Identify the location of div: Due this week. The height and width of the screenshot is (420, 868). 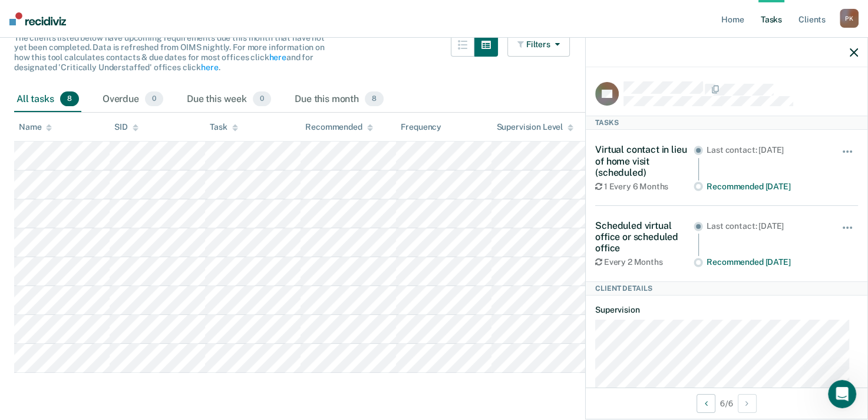
(229, 99).